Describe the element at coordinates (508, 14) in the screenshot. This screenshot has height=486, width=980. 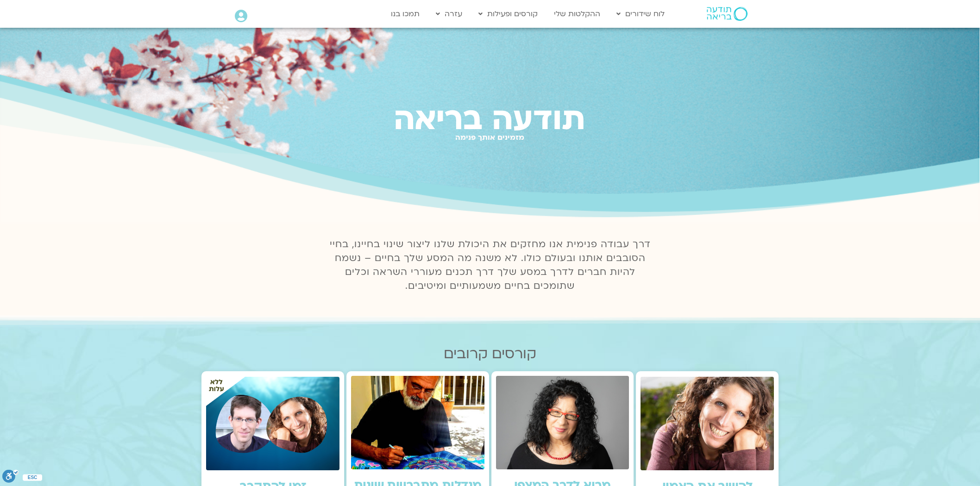
I see `a: קורסים ופעילות` at that location.